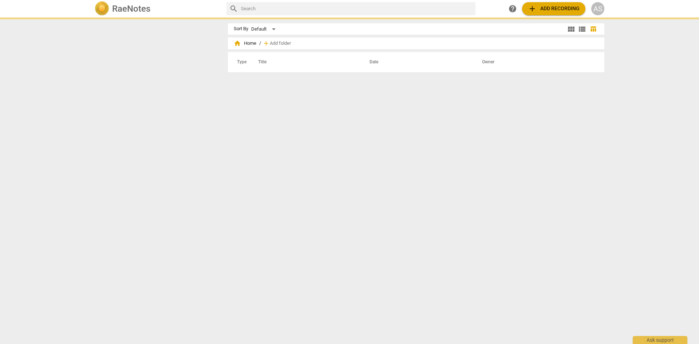  What do you see at coordinates (553, 9) in the screenshot?
I see `button: Upload` at bounding box center [553, 9].